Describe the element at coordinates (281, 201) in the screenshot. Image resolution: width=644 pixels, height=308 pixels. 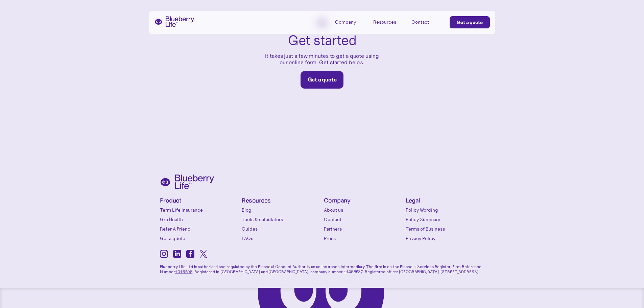
I see `h4: Resources` at that location.